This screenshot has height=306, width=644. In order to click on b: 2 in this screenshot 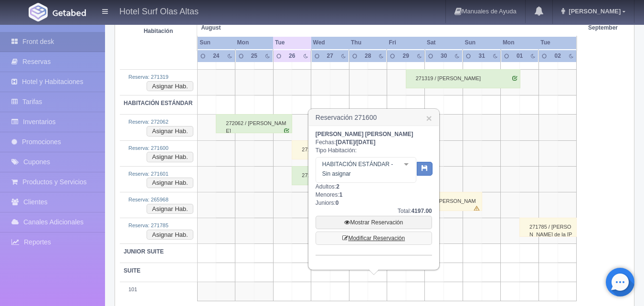, I will do `click(338, 187)`.